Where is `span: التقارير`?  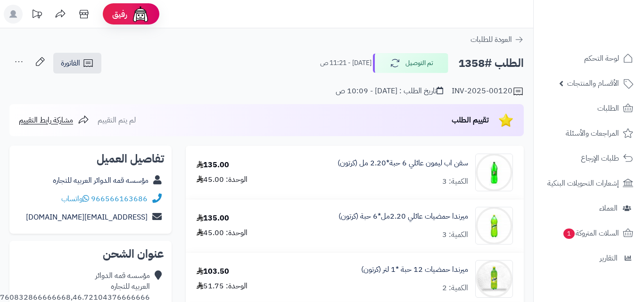 span: التقارير is located at coordinates (608, 258).